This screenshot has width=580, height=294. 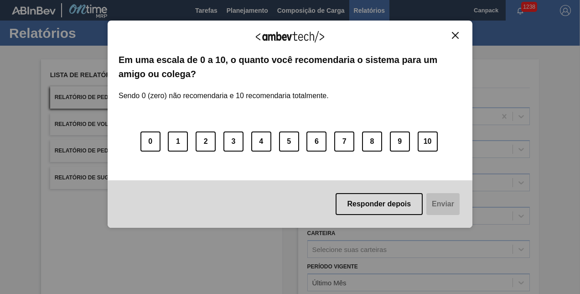 I want to click on img: Logo Ambevtech, so click(x=290, y=37).